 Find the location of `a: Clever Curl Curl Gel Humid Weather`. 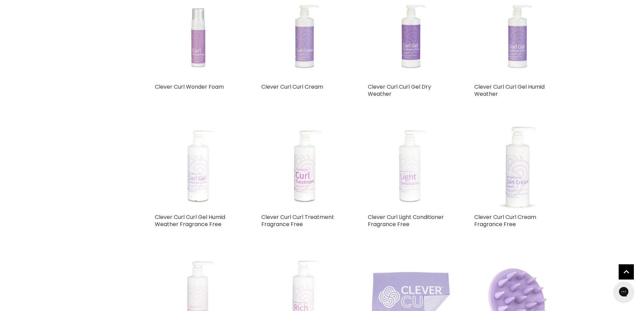

a: Clever Curl Curl Gel Humid Weather is located at coordinates (510, 91).